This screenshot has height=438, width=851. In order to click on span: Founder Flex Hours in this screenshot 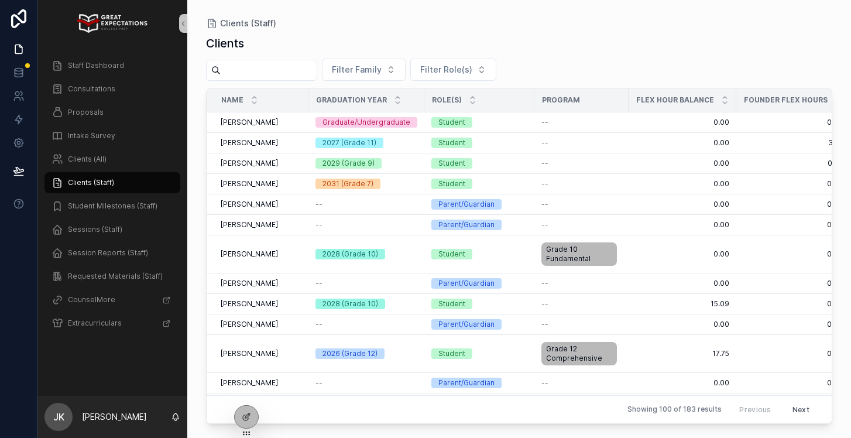, I will do `click(786, 100)`.